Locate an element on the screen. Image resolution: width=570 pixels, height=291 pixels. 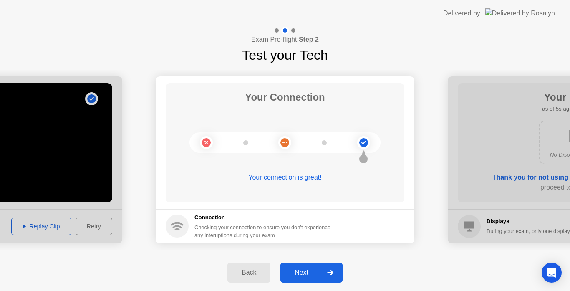
div: Checking your connection to ensure you don’t experience any interuptions during your exam is located at coordinates (265, 231).